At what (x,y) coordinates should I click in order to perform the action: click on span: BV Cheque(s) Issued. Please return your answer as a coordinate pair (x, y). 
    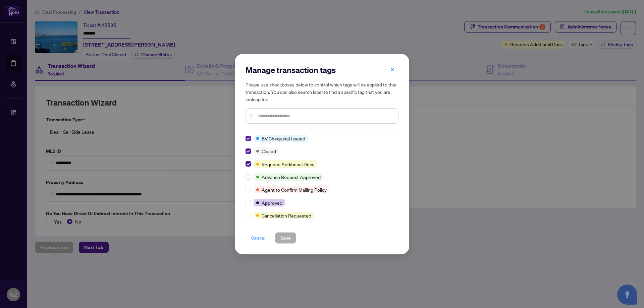
    Looking at the image, I should click on (284, 138).